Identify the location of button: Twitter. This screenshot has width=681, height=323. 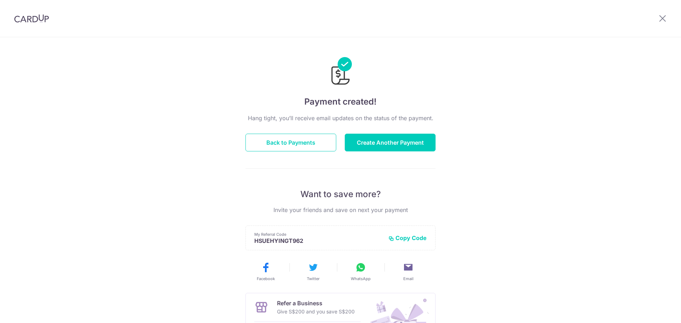
(313, 272).